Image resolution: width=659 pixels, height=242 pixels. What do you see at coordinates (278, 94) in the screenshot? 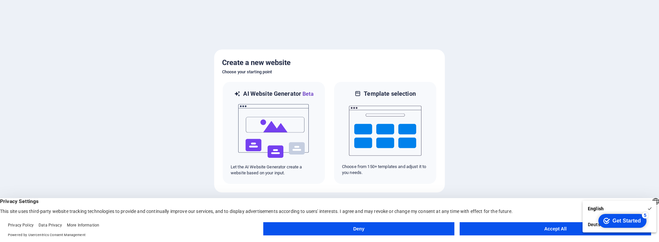
I see `h6: AI Website Generator` at bounding box center [278, 94].